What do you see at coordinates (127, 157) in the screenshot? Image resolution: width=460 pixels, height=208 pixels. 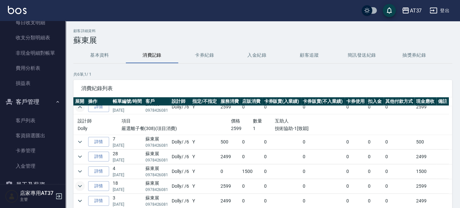 I see `td: 28` at bounding box center [127, 157].